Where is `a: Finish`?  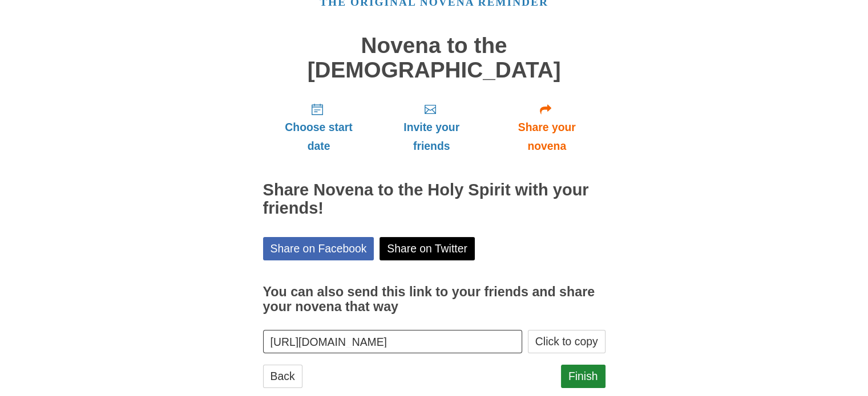
a: Finish is located at coordinates (583, 376).